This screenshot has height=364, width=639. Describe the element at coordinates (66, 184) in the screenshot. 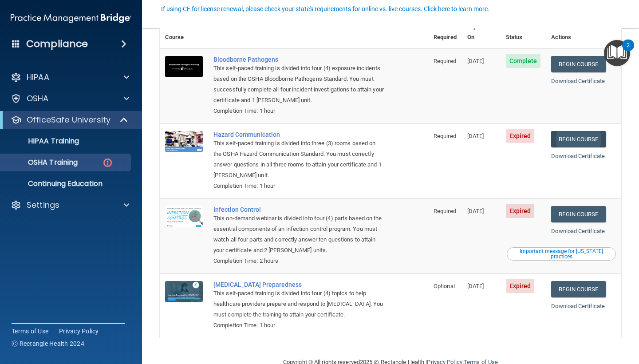

I see `p: Continuing Education` at that location.